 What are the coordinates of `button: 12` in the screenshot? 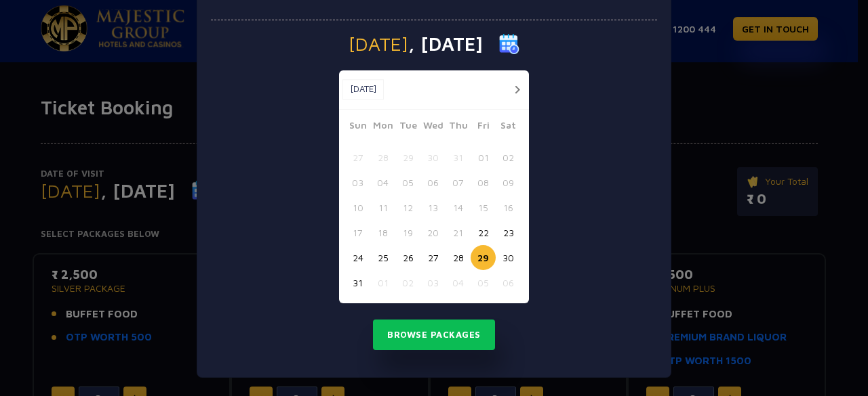 It's located at (408, 208).